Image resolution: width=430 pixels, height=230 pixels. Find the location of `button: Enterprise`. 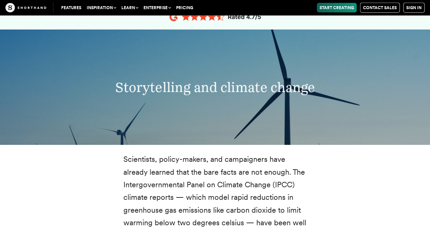

button: Enterprise is located at coordinates (157, 8).